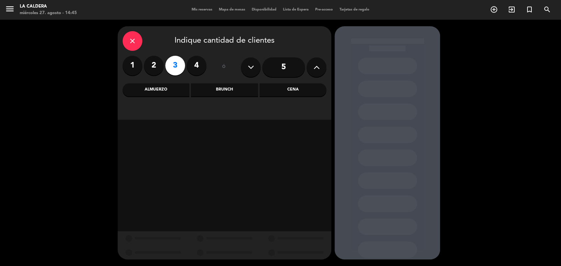 The image size is (561, 266). What do you see at coordinates (10, 9) in the screenshot?
I see `i: menu` at bounding box center [10, 9].